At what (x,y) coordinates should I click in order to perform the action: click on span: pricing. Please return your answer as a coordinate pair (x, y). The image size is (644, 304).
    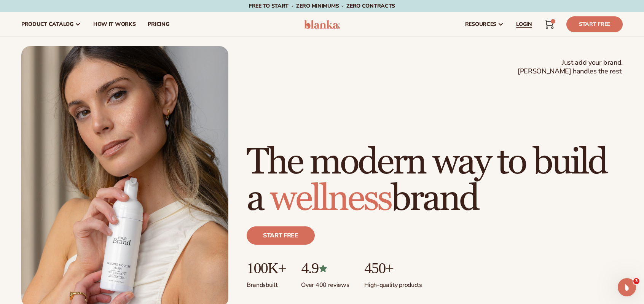
    Looking at the image, I should click on (158, 24).